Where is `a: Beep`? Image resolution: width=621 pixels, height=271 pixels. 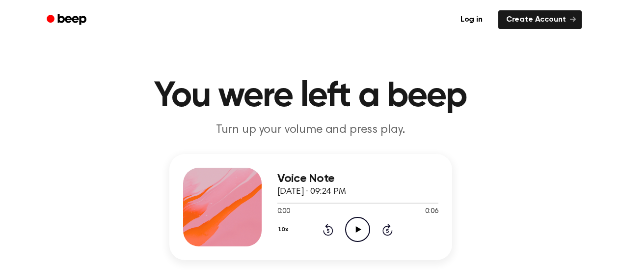 a: Beep is located at coordinates (67, 20).